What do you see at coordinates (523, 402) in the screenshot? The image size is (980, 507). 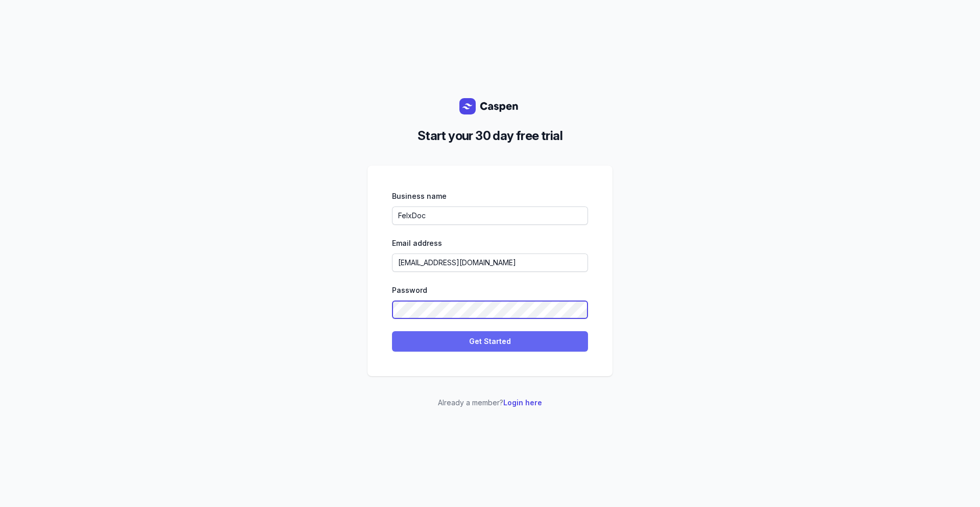 I see `a: Login here` at bounding box center [523, 402].